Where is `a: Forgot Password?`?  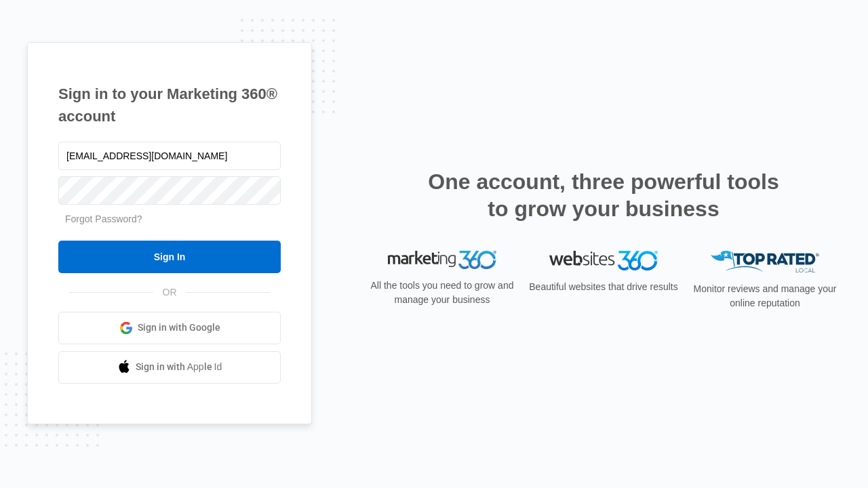 a: Forgot Password? is located at coordinates (104, 219).